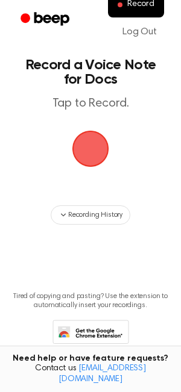  Describe the element at coordinates (90, 149) in the screenshot. I see `button: Beep Logo` at that location.